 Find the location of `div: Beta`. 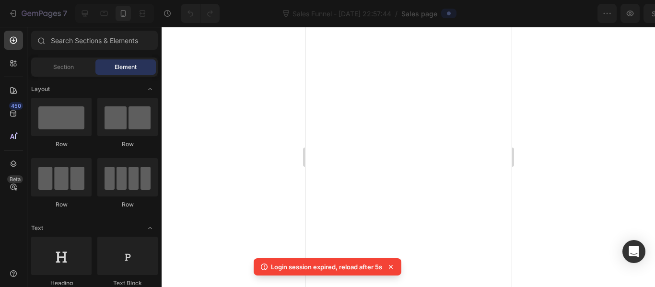

div: Beta is located at coordinates (15, 179).